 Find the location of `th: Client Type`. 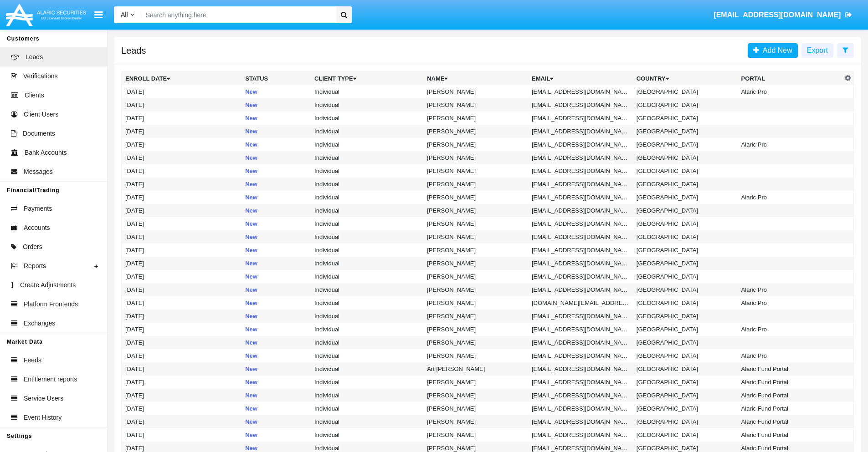

th: Client Type is located at coordinates (366, 79).